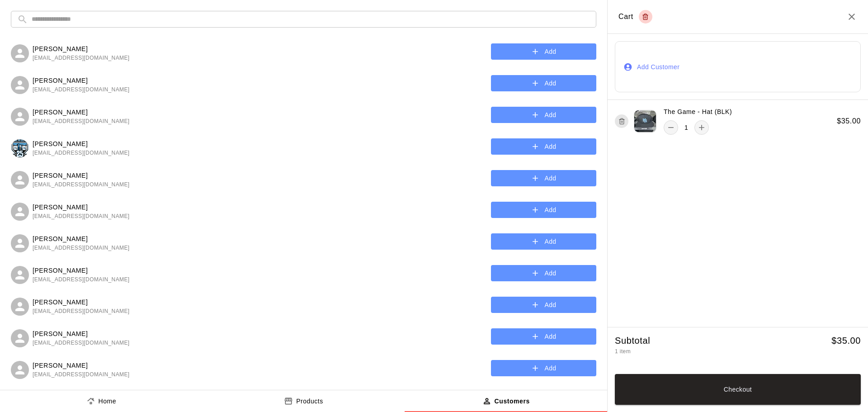 The width and height of the screenshot is (868, 412). What do you see at coordinates (632, 341) in the screenshot?
I see `h5: Subtotal` at bounding box center [632, 341].